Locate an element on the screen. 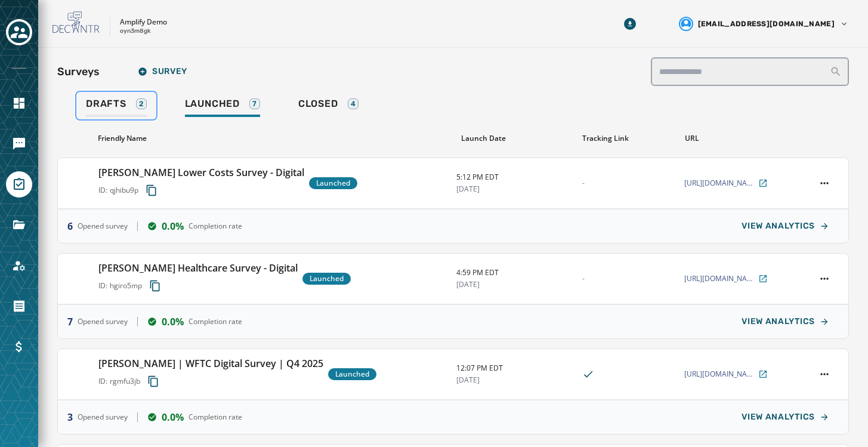 This screenshot has height=447, width=868. button: Survey is located at coordinates (162, 72).